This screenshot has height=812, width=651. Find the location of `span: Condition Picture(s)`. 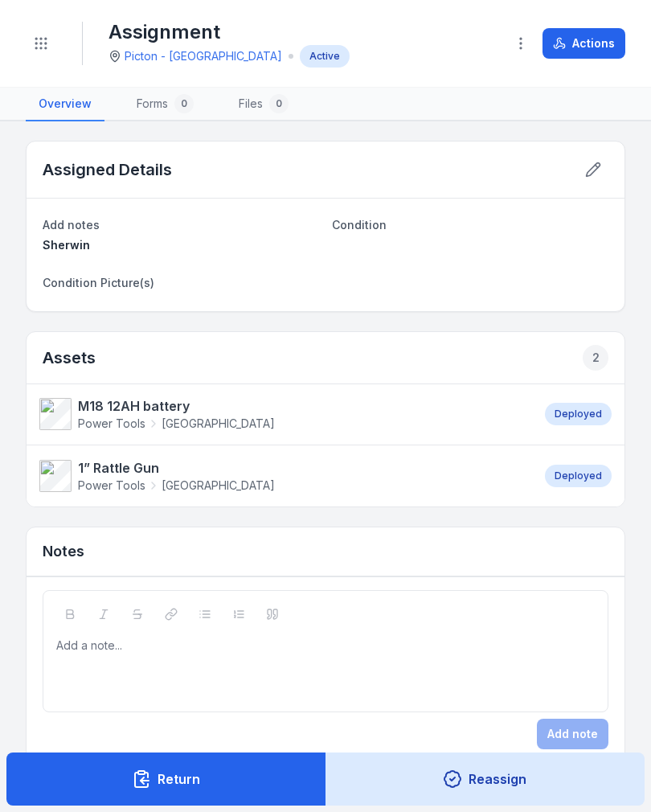

span: Condition Picture(s) is located at coordinates (98, 282).